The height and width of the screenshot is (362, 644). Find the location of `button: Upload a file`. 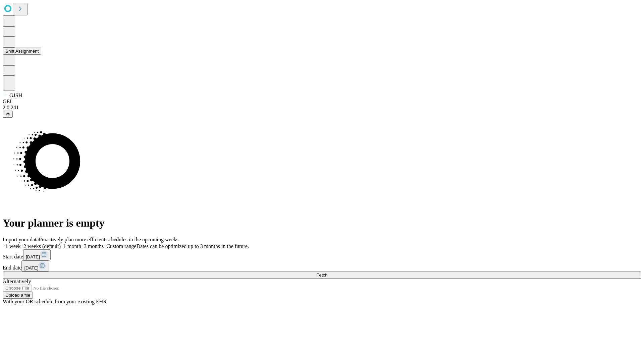

button: Upload a file is located at coordinates (18, 295).